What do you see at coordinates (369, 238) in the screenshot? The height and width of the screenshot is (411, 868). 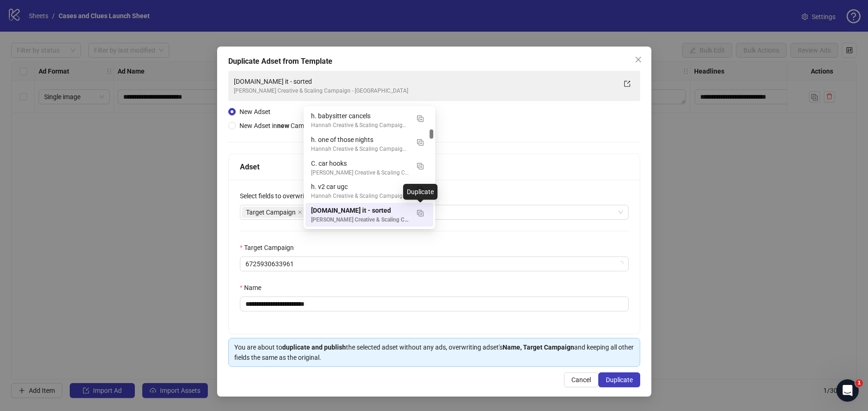 I see `div: A. rainy nights` at bounding box center [369, 238].